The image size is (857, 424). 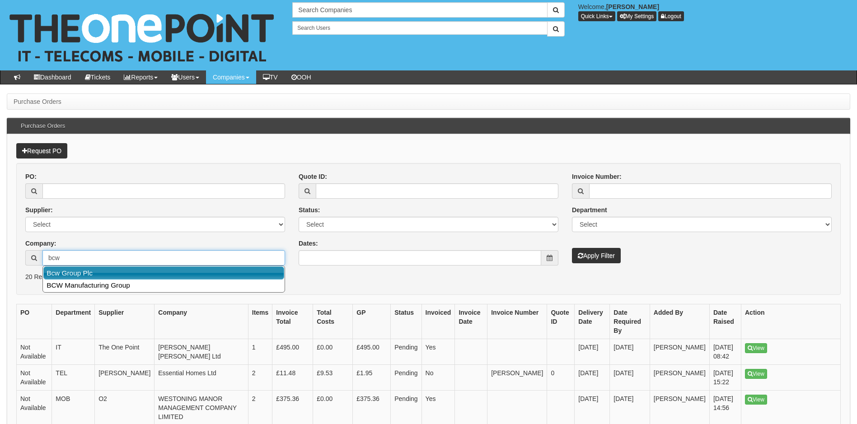 What do you see at coordinates (517, 322) in the screenshot?
I see `th: Invoice Number` at bounding box center [517, 322].